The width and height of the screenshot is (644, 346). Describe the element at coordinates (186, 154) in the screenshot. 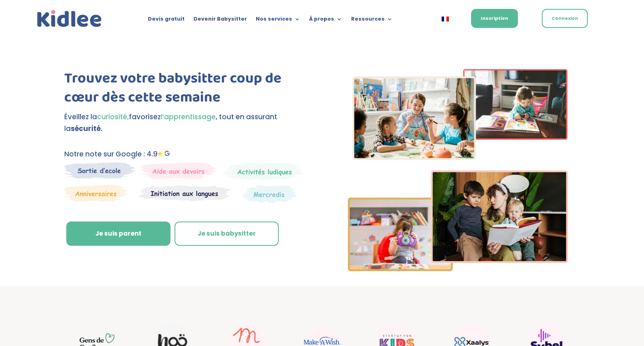

I see `p: Notre note sur Google : 4.9` at that location.